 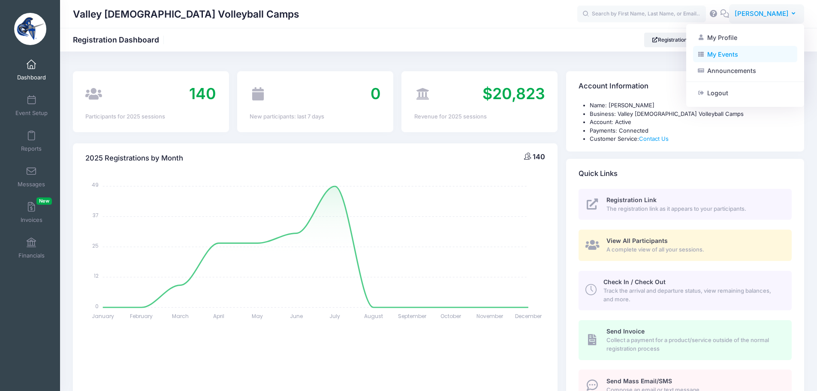 What do you see at coordinates (451, 316) in the screenshot?
I see `tspan: October` at bounding box center [451, 316].